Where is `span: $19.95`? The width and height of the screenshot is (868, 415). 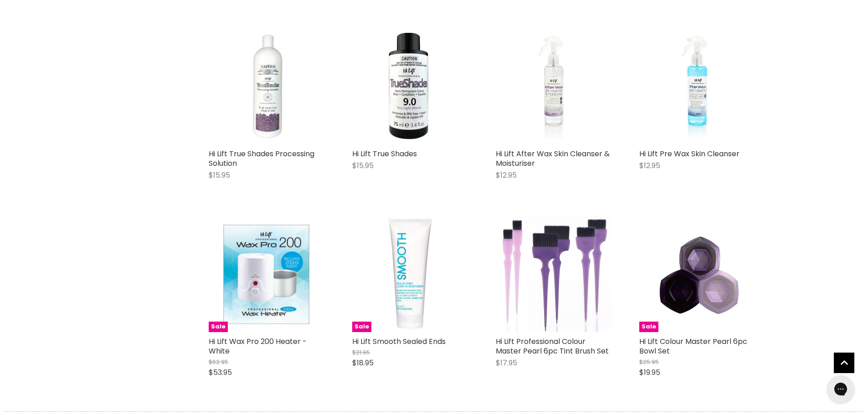
span: $19.95 is located at coordinates (649, 372).